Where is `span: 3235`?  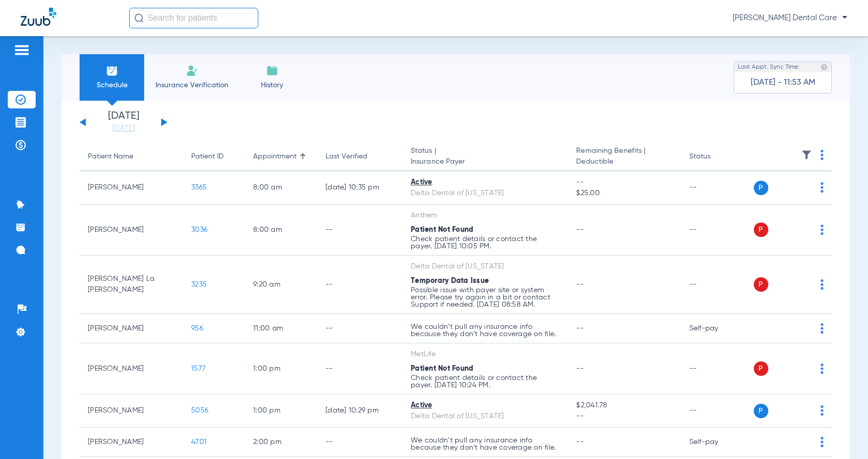
span: 3235 is located at coordinates (199, 285).